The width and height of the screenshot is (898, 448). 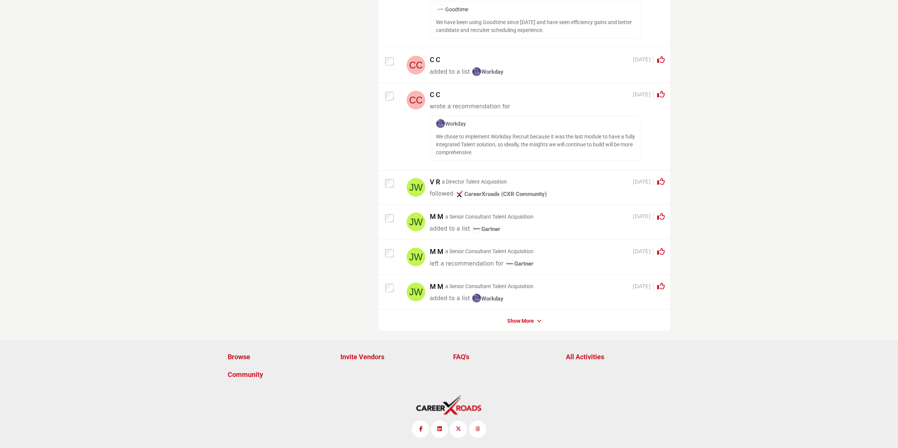 I want to click on a: Community, so click(x=280, y=374).